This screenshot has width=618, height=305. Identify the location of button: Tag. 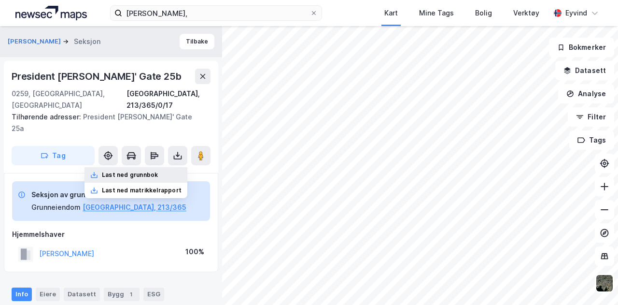
(53, 156).